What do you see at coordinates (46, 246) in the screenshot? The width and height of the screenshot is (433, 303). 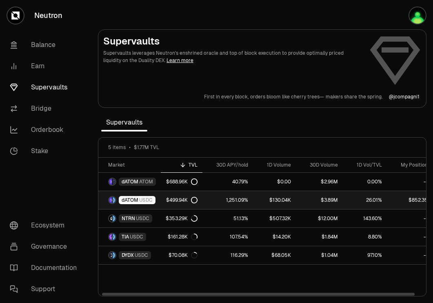 I see `a: Governance` at bounding box center [46, 246].